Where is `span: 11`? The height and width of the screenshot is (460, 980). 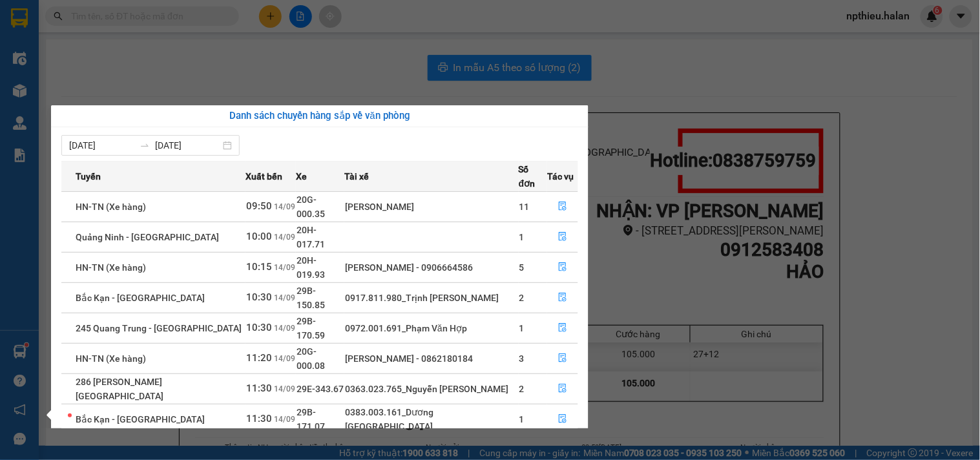
span: 11 is located at coordinates (525, 207).